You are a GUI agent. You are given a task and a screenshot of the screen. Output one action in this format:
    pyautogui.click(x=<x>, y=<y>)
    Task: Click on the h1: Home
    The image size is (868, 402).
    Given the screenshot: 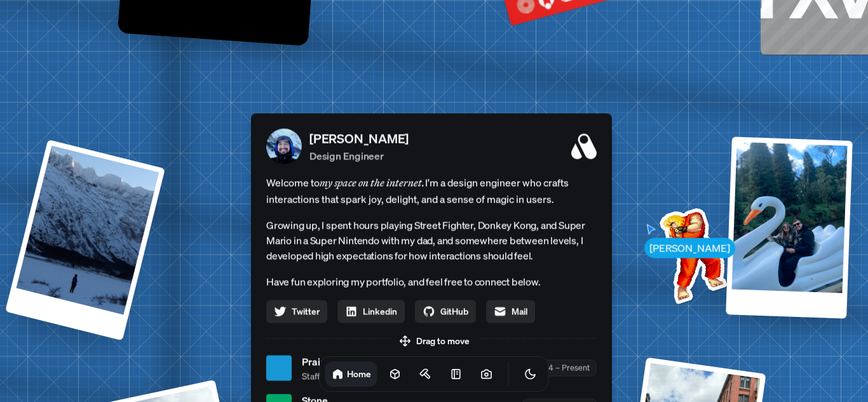 What is the action you would take?
    pyautogui.click(x=359, y=373)
    